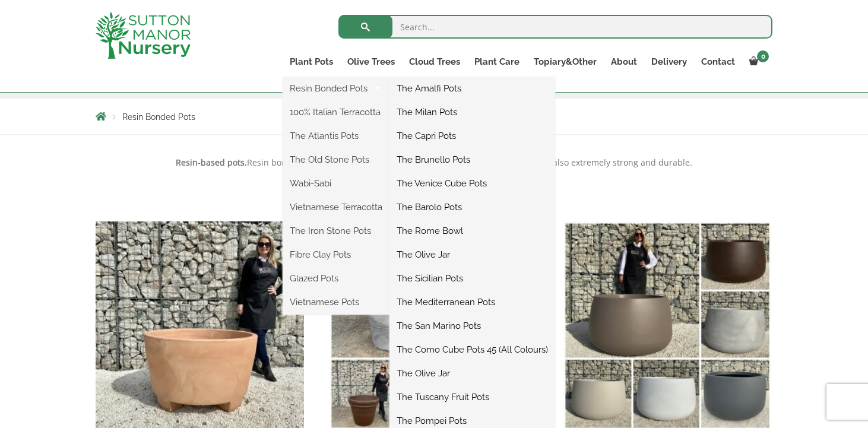 The height and width of the screenshot is (428, 868). What do you see at coordinates (472, 159) in the screenshot?
I see `a: The Brunello Pots` at bounding box center [472, 159].